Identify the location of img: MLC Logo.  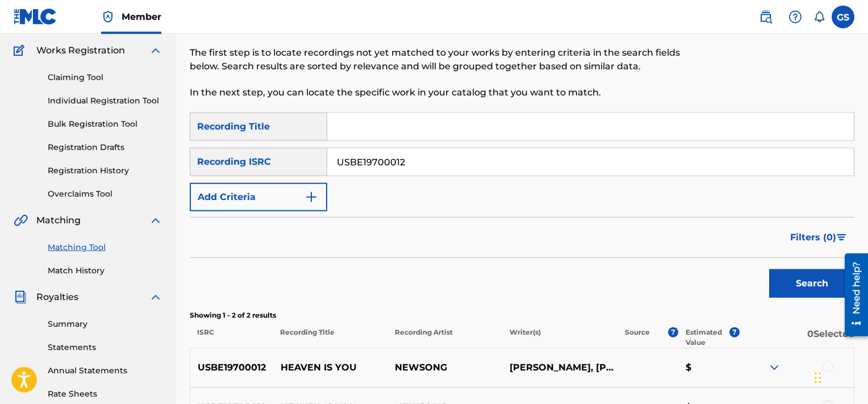
(35, 16).